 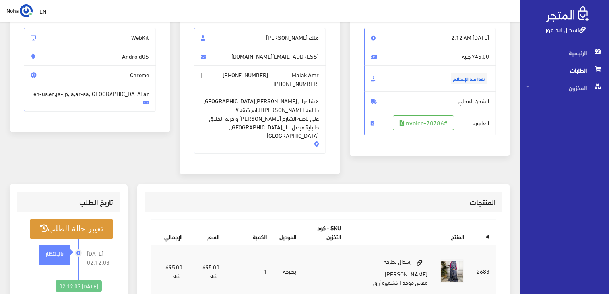 What do you see at coordinates (43, 11) in the screenshot?
I see `u: EN` at bounding box center [43, 11].